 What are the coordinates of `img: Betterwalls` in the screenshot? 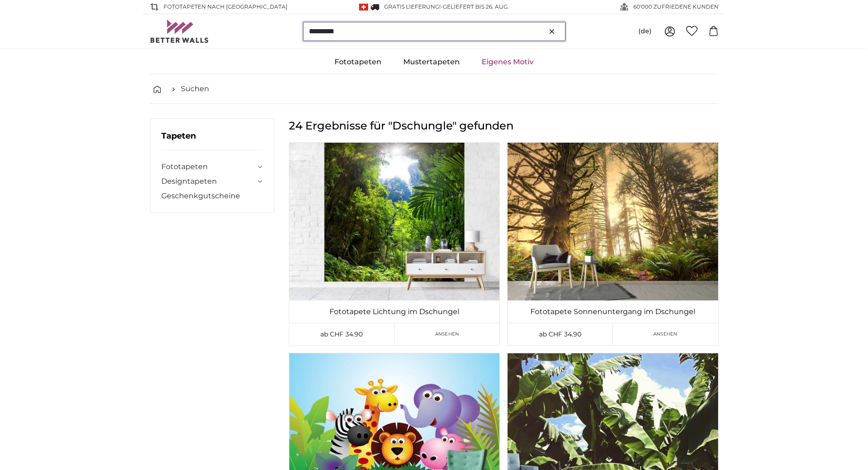 It's located at (180, 31).